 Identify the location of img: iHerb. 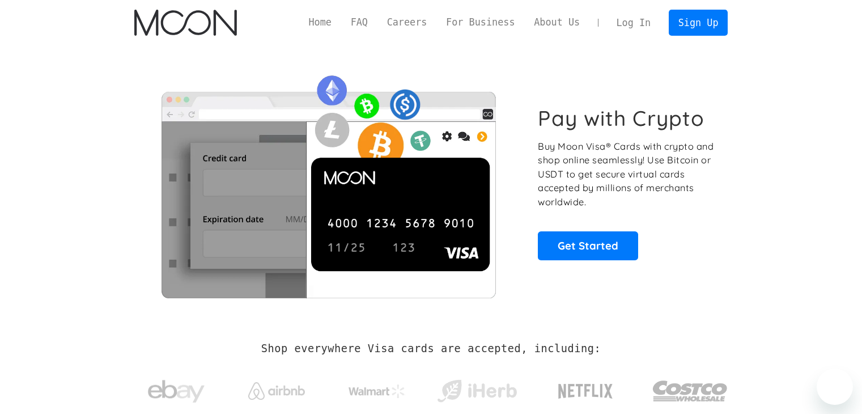
(477, 391).